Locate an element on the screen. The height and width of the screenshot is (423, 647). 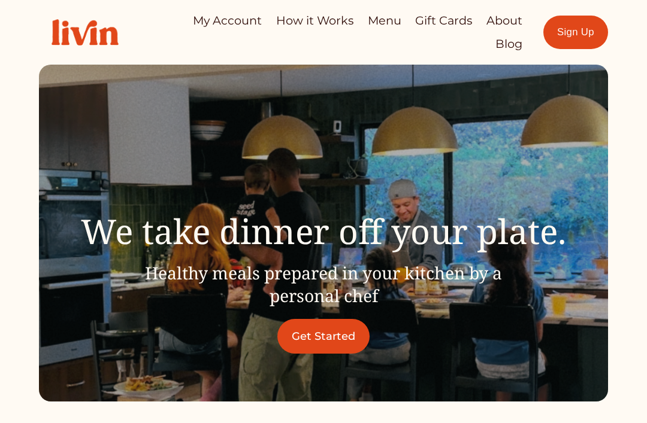
a: Blog is located at coordinates (508, 44).